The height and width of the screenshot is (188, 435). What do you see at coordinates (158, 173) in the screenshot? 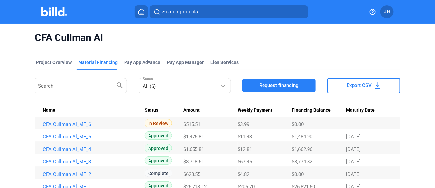
I see `span: Complete` at bounding box center [158, 173].